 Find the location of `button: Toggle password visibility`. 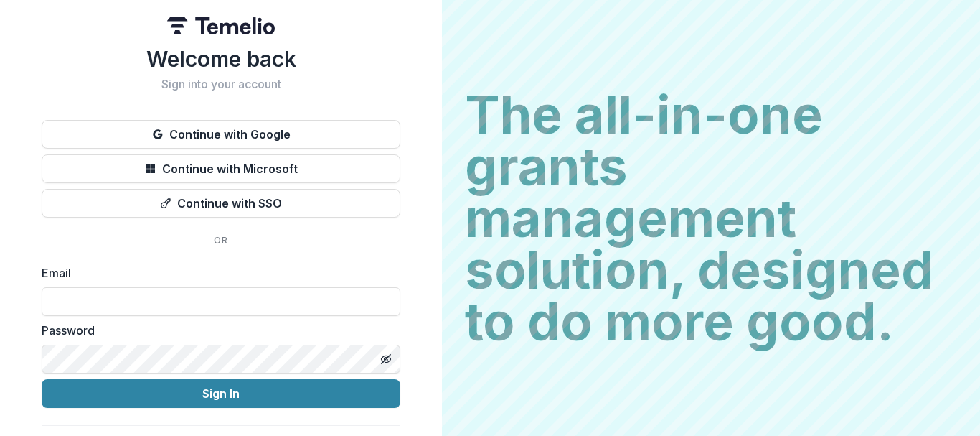

button: Toggle password visibility is located at coordinates (386, 359).